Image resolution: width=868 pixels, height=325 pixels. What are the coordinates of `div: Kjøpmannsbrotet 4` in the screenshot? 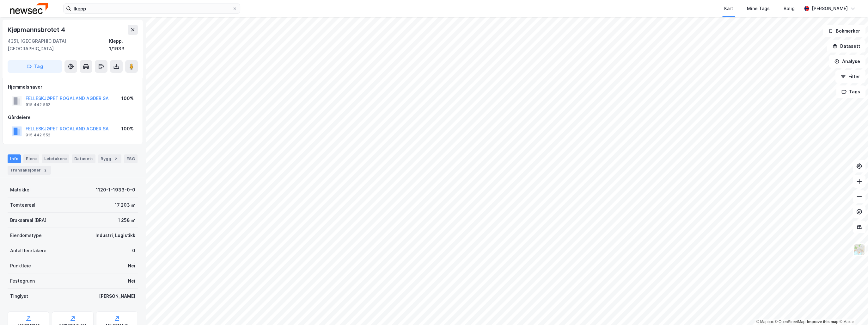 It's located at (37, 30).